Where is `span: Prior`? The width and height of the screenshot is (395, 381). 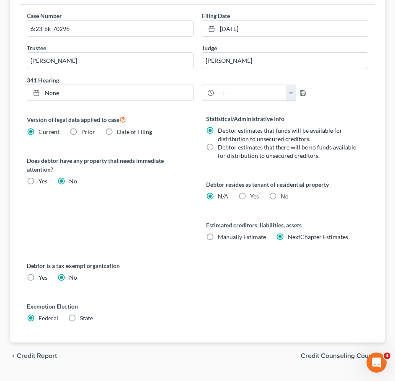
span: Prior is located at coordinates (88, 131).